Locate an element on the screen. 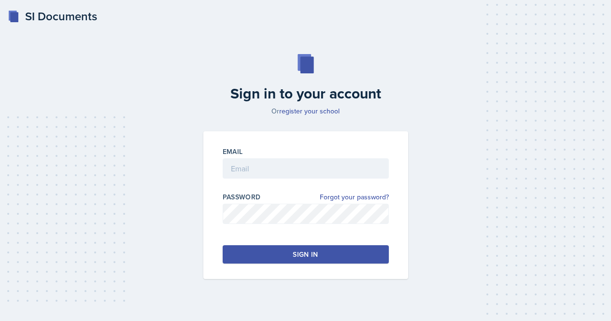 The image size is (611, 321). label: Password is located at coordinates (242, 197).